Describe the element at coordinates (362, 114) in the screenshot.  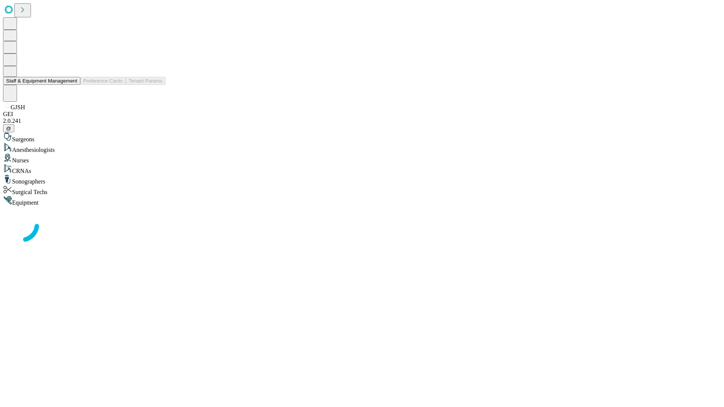
I see `div: GEI` at that location.